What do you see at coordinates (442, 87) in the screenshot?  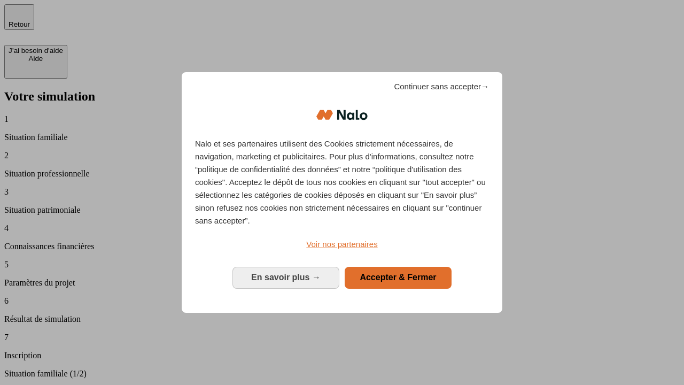 I see `span: Continuer sans accepter→` at bounding box center [442, 87].